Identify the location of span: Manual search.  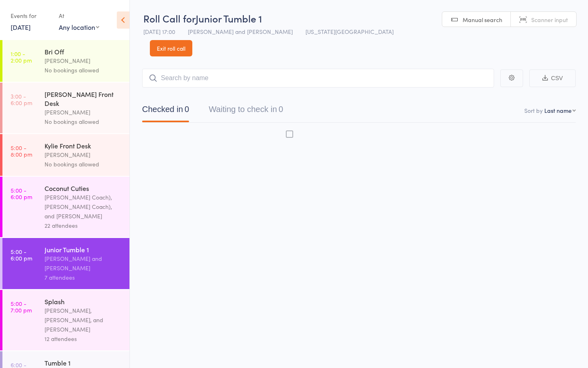
(482, 20).